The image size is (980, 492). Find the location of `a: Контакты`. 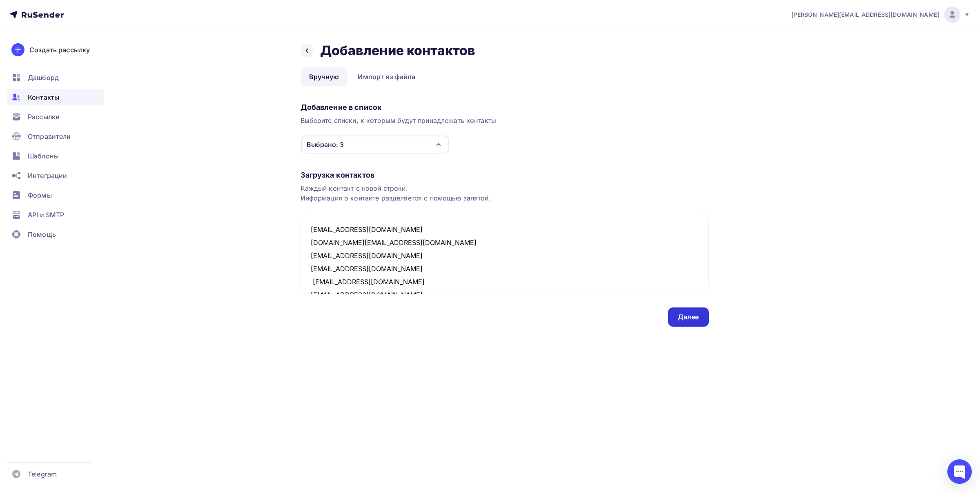

a: Контакты is located at coordinates (56, 97).